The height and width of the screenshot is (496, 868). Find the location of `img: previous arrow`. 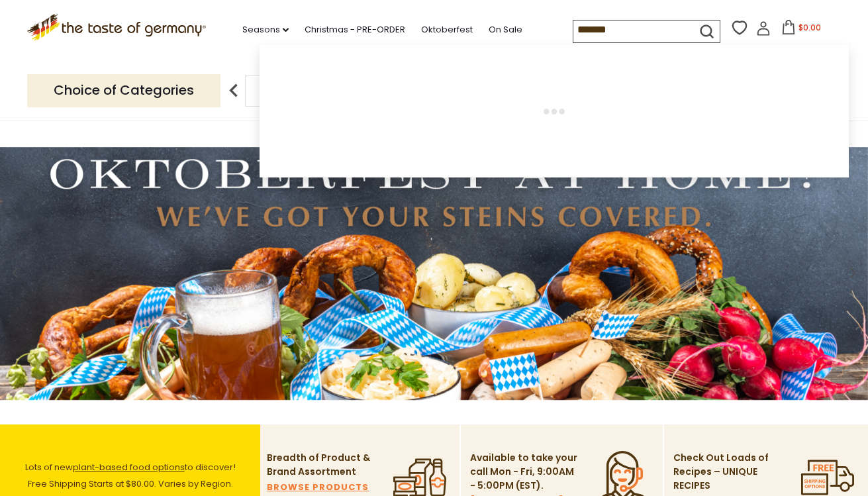

img: previous arrow is located at coordinates (234, 90).